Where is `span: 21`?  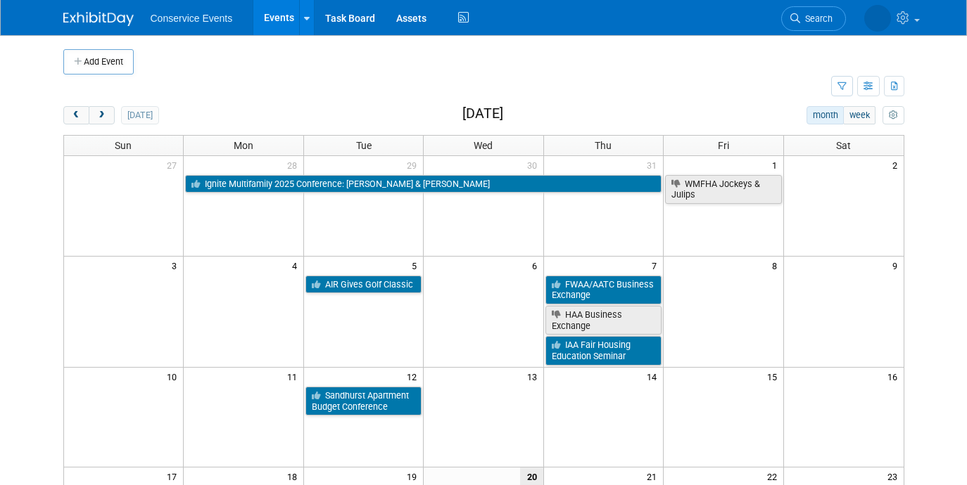 span: 21 is located at coordinates (654, 476).